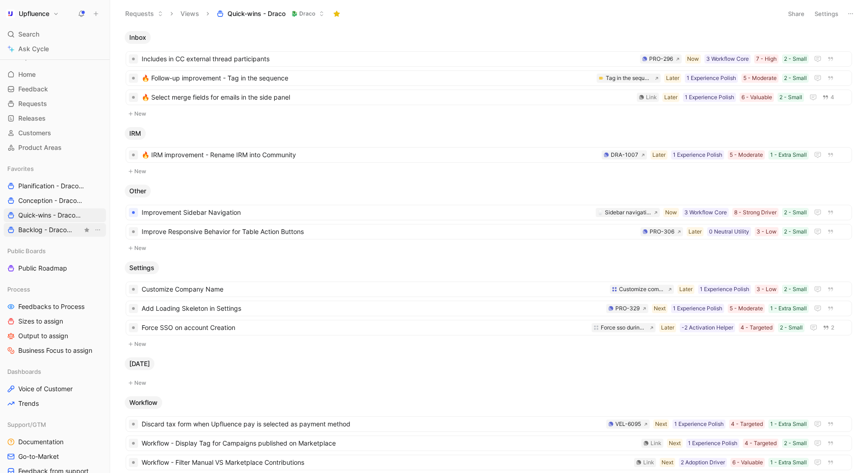  Describe the element at coordinates (489, 462) in the screenshot. I see `a: Workflow - Filter Manual VS Marketplace Contributions1 - Extra Small6 - Valuable2 Adoption Driver...` at that location.